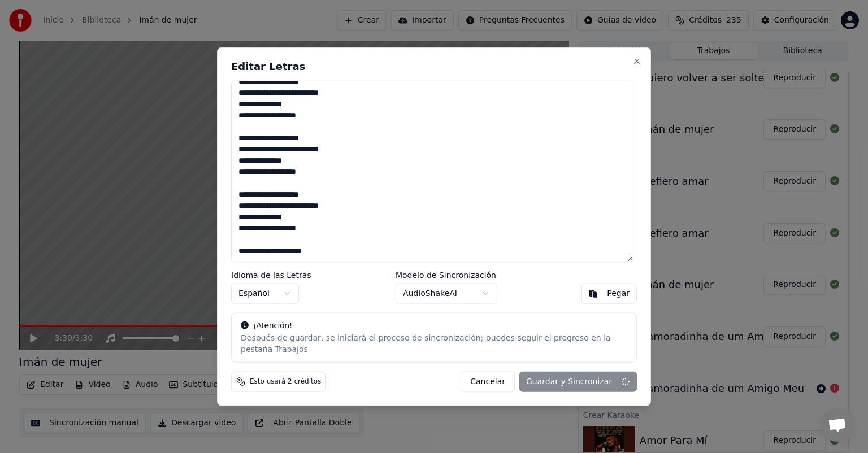 Image resolution: width=868 pixels, height=453 pixels. Describe the element at coordinates (434, 326) in the screenshot. I see `div: ¡Atención!` at that location.